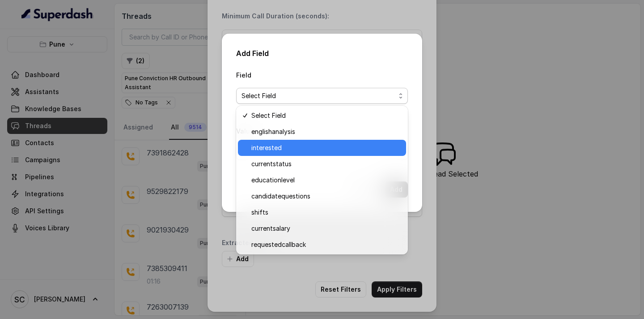  I want to click on div: Select Field, so click(322, 180).